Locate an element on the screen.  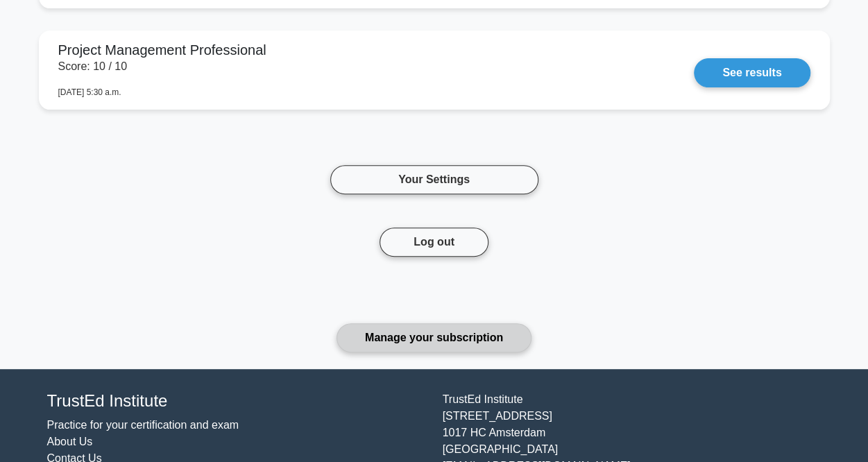
a: See results is located at coordinates (751, 72).